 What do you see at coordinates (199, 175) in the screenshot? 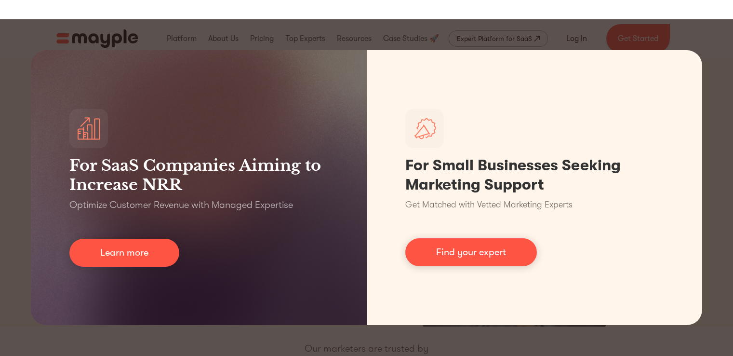
I see `h3: For SaaS Companies Aiming to Increase NRR` at bounding box center [199, 175].